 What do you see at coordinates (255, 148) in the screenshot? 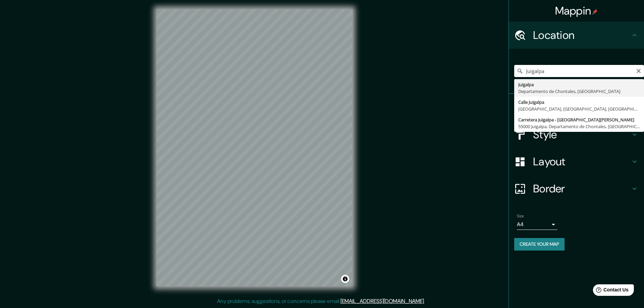
I see `canvas: Map` at bounding box center [255, 148].